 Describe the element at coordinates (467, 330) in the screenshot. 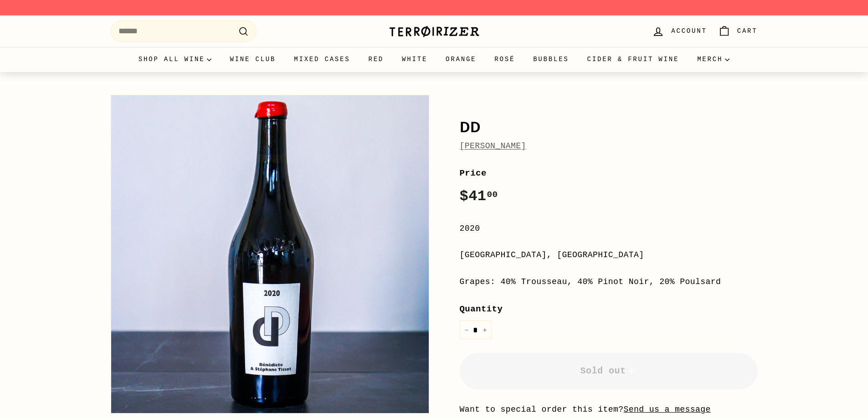

I see `button: Reduce item quantity by one` at that location.